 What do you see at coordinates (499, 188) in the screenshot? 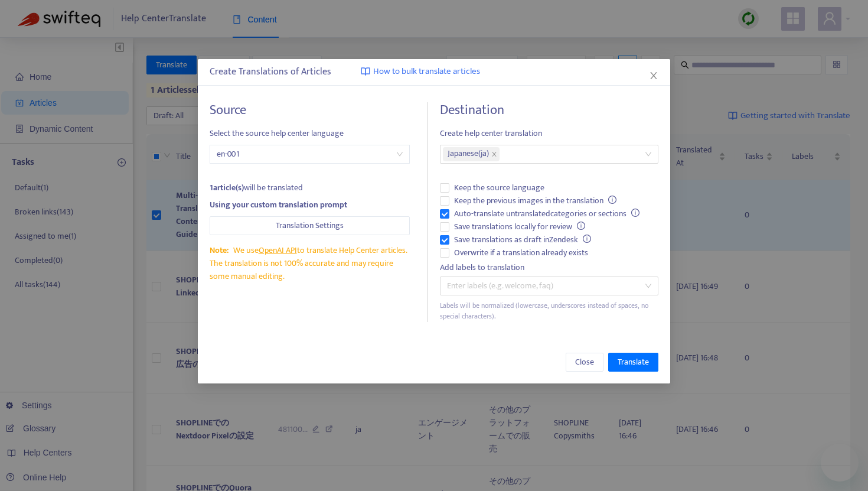
I see `span: Keep the source language` at bounding box center [499, 188].